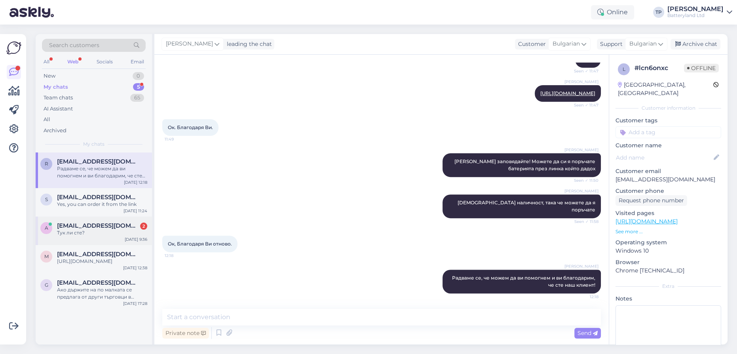 The image size is (737, 354). Describe the element at coordinates (701, 68) in the screenshot. I see `span: Offline` at that location.